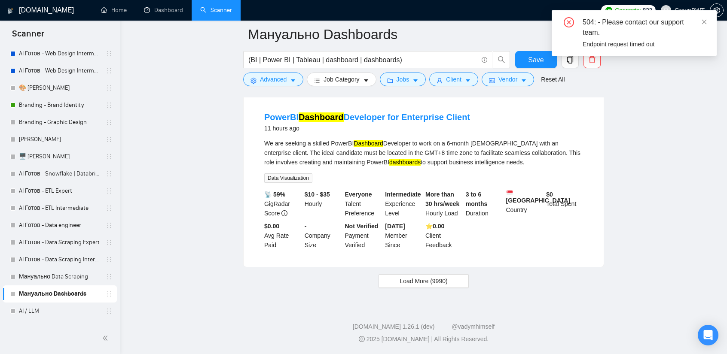 This screenshot has height=354, width=727. Describe the element at coordinates (341, 79) in the screenshot. I see `button: barsJob Categorycaret-down` at that location.